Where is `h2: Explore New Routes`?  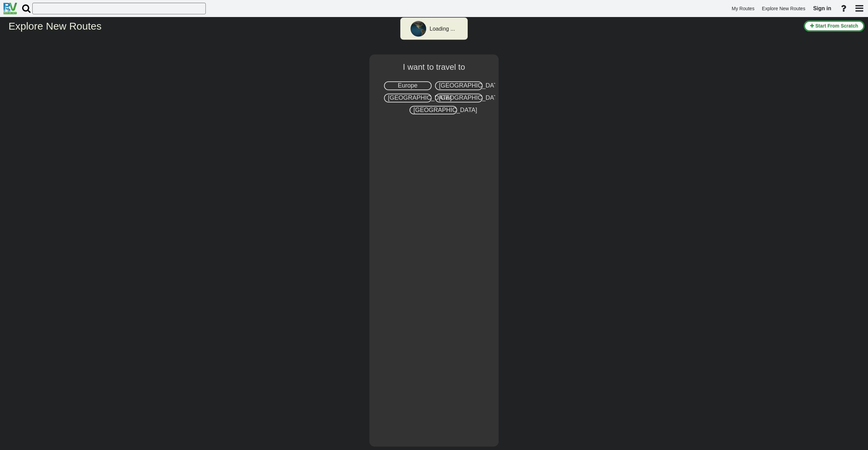 h2: Explore New Routes is located at coordinates (403, 26).